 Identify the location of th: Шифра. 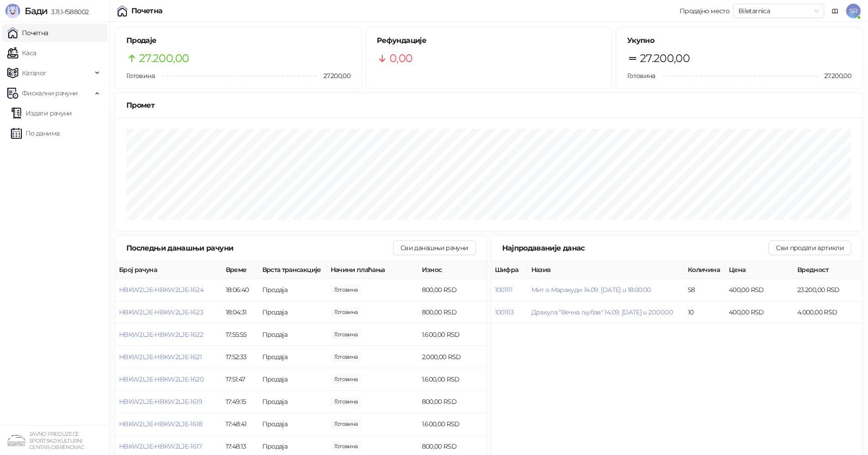
(510, 270).